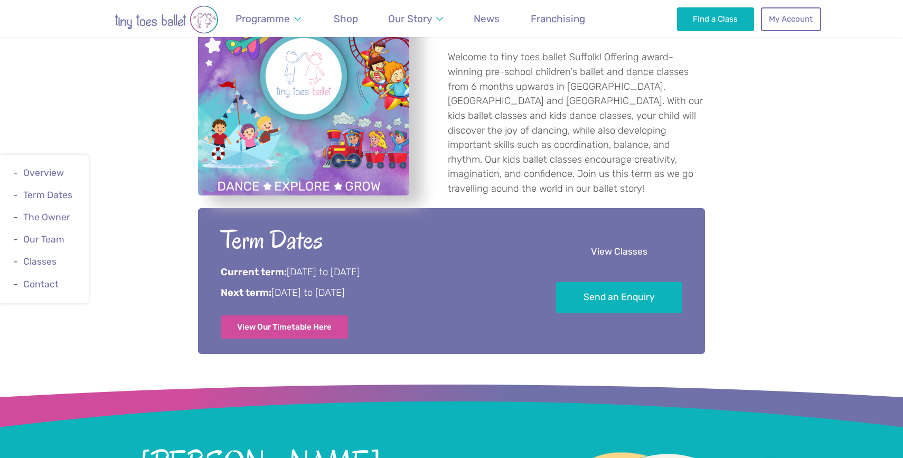  I want to click on a: Our Team, so click(44, 239).